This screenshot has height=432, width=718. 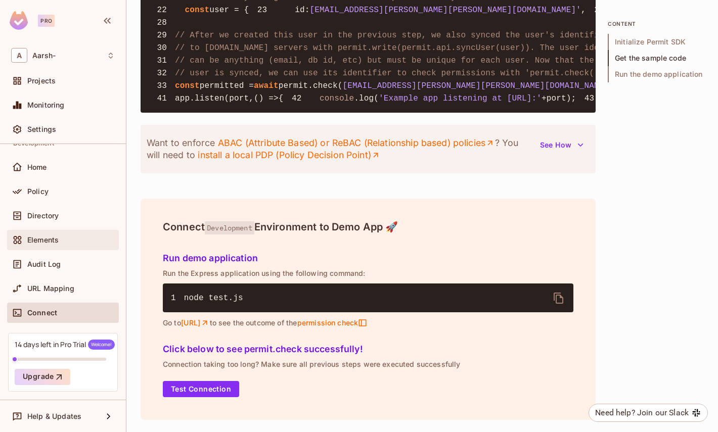 I want to click on span: Connect, so click(x=42, y=313).